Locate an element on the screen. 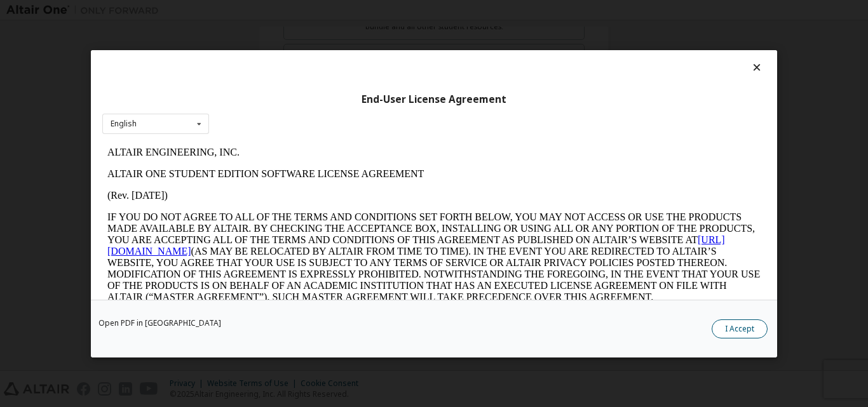 The image size is (868, 407). p: This Altair One Student Edition Software License Agreement (“Agreement”) is between Altair Engine... is located at coordinates (332, 194).